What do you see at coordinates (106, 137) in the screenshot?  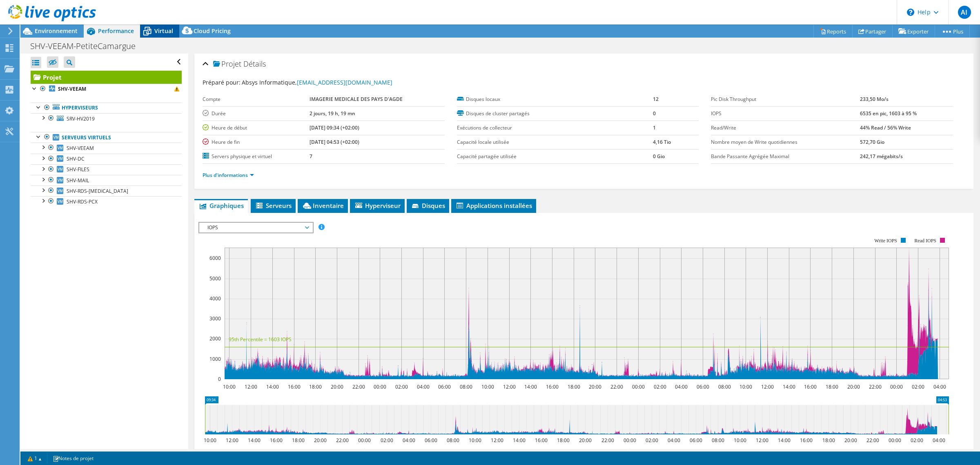 I see `a: Serveurs virtuels` at bounding box center [106, 137].